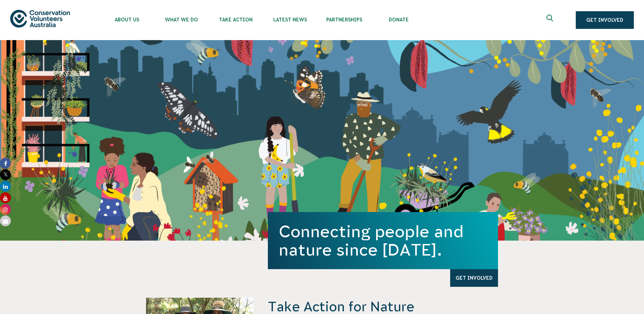 The height and width of the screenshot is (314, 644). Describe the element at coordinates (40, 18) in the screenshot. I see `img: logo.svg` at that location.